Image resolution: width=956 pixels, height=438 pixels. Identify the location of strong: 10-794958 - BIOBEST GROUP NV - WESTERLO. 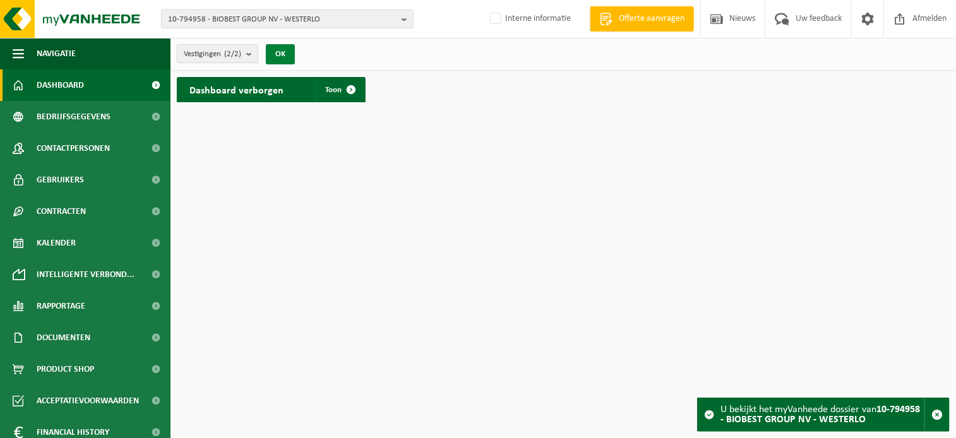
(820, 415).